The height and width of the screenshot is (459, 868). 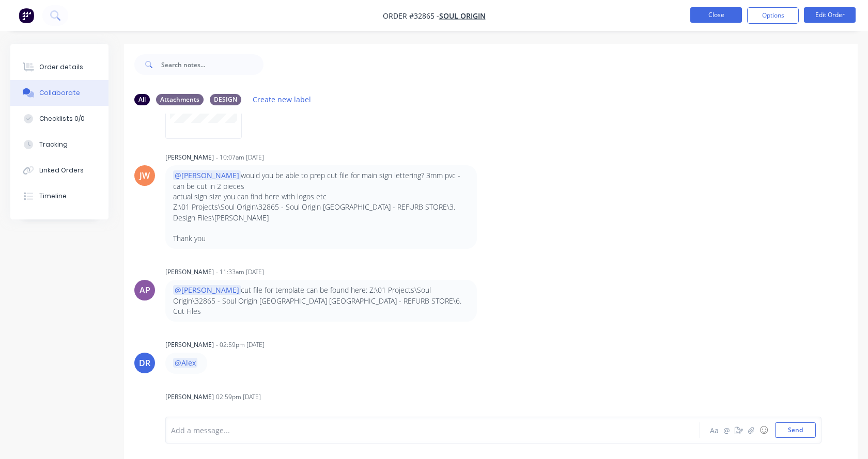 What do you see at coordinates (321, 301) in the screenshot?
I see `p: cut file for template can be found here: Z:\01 Projects\Soul Origin\32865 - Soul Origin [GEOGRAPH...` at bounding box center [321, 301].